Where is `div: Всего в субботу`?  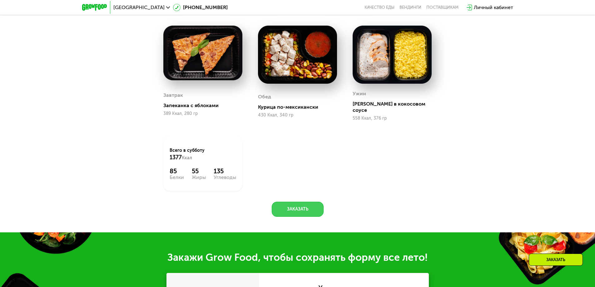 div: Всего в субботу is located at coordinates (203, 154).